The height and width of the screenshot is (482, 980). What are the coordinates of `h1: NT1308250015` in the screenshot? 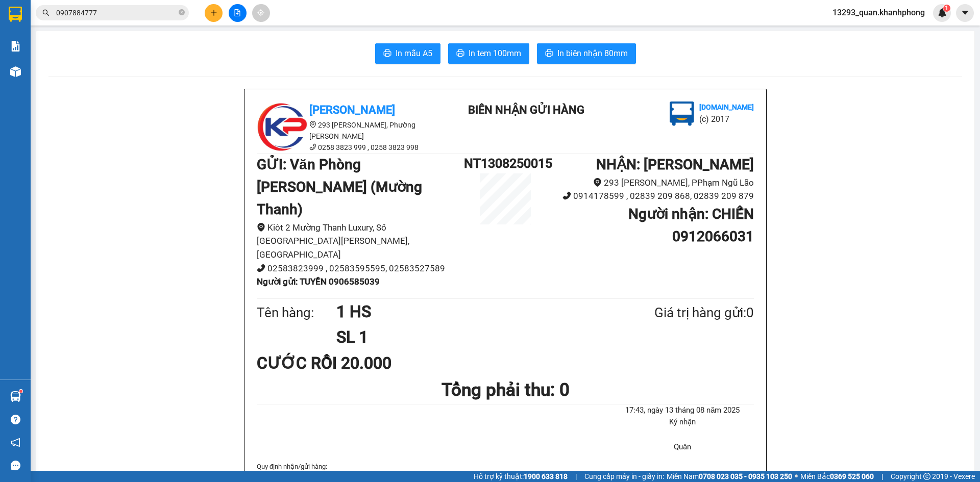 It's located at (505, 163).